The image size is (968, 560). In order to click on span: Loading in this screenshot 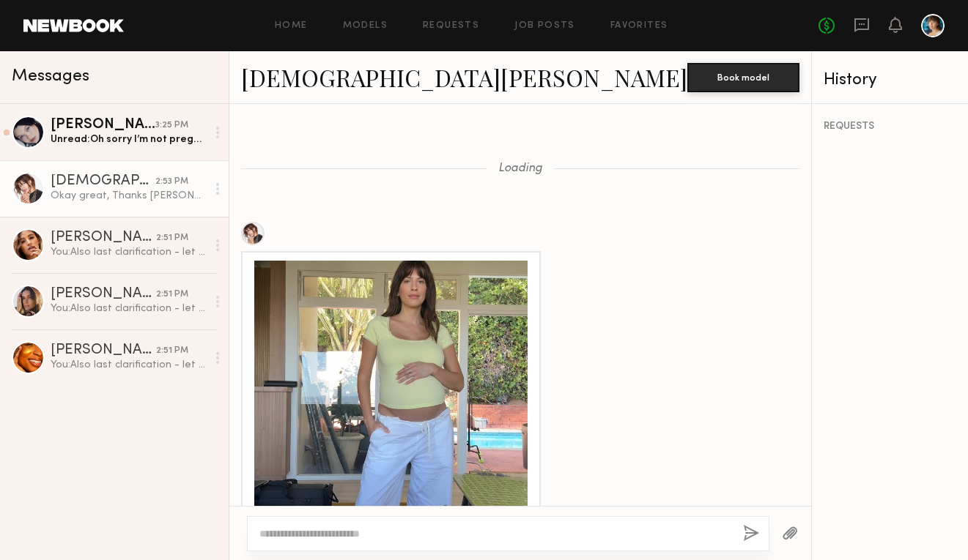, I will do `click(520, 169)`.